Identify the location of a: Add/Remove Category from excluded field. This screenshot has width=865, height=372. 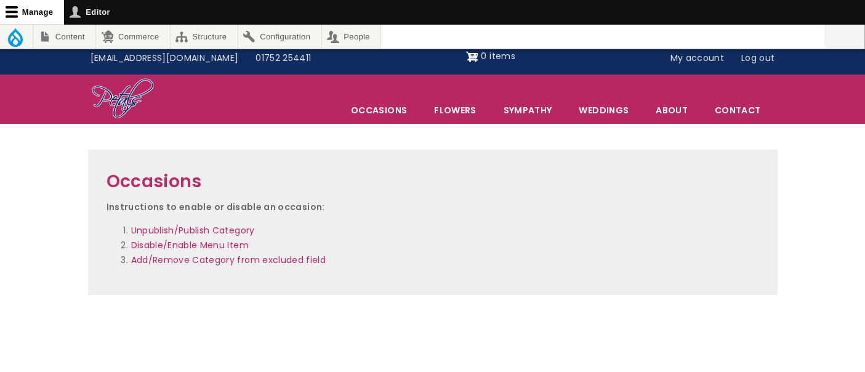
(228, 260).